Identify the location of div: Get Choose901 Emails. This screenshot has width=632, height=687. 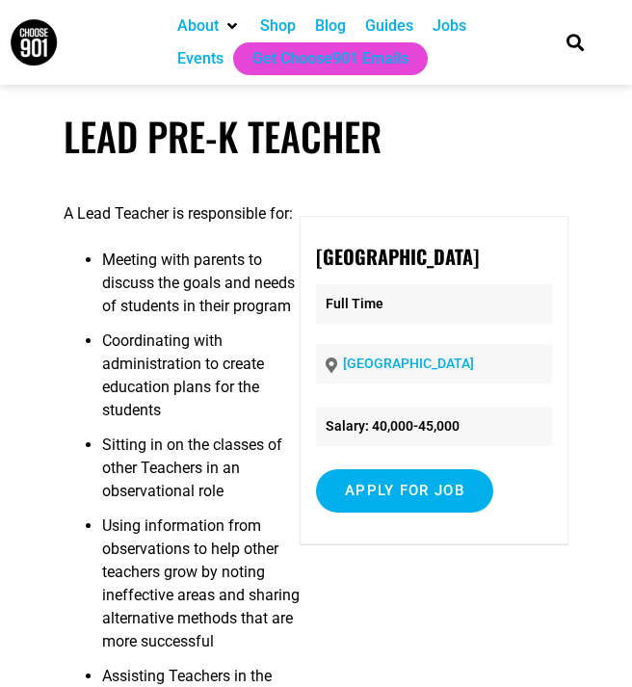
(331, 59).